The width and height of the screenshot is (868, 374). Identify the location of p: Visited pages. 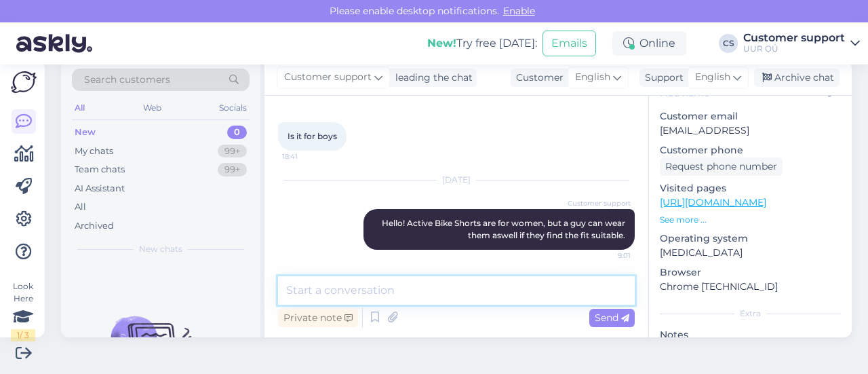
(750, 188).